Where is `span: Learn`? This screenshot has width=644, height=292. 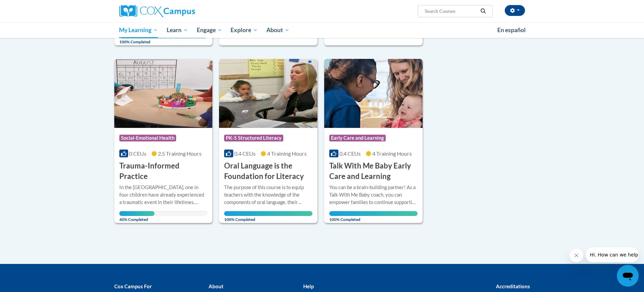
span: Learn is located at coordinates (177, 30).